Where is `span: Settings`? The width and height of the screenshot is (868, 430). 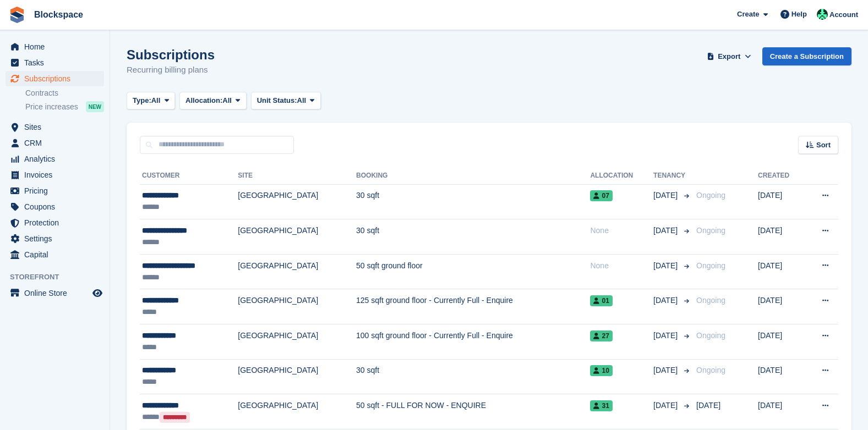
span: Settings is located at coordinates (57, 239).